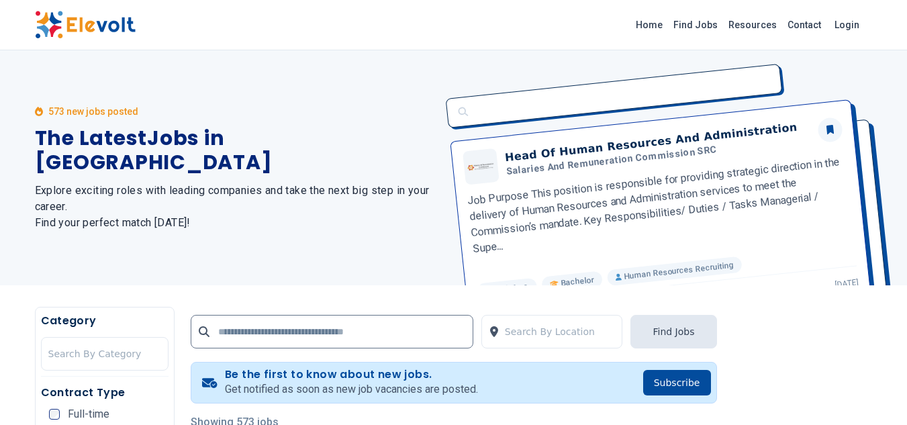 Image resolution: width=907 pixels, height=425 pixels. I want to click on h5: Category, so click(105, 321).